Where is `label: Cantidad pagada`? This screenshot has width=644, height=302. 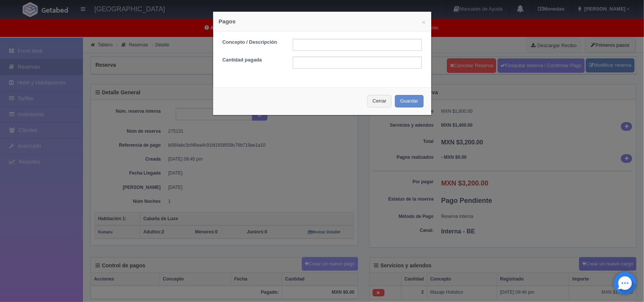 label: Cantidad pagada is located at coordinates (252, 60).